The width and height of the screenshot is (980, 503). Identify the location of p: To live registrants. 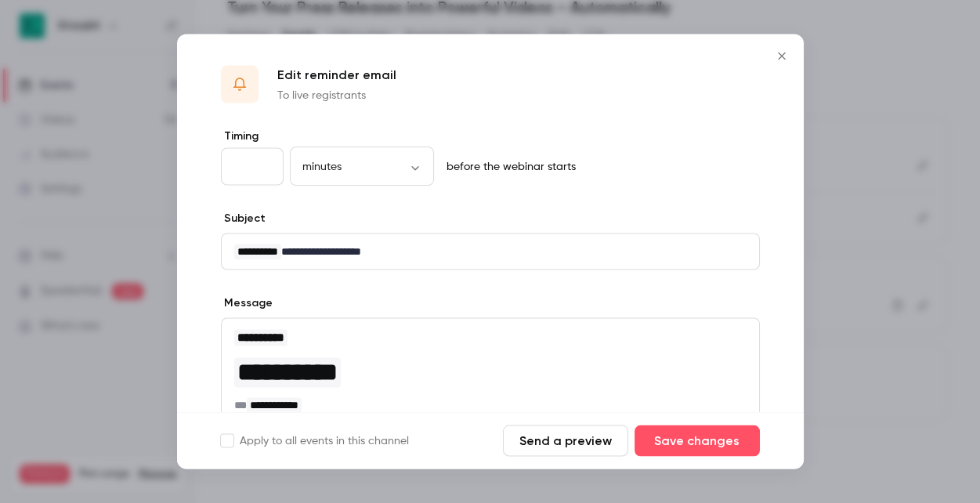
(337, 96).